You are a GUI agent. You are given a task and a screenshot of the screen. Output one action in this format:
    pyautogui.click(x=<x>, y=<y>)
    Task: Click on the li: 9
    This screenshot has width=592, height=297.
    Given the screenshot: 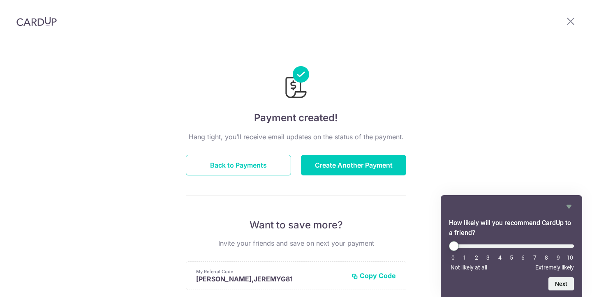 What is the action you would take?
    pyautogui.click(x=559, y=258)
    